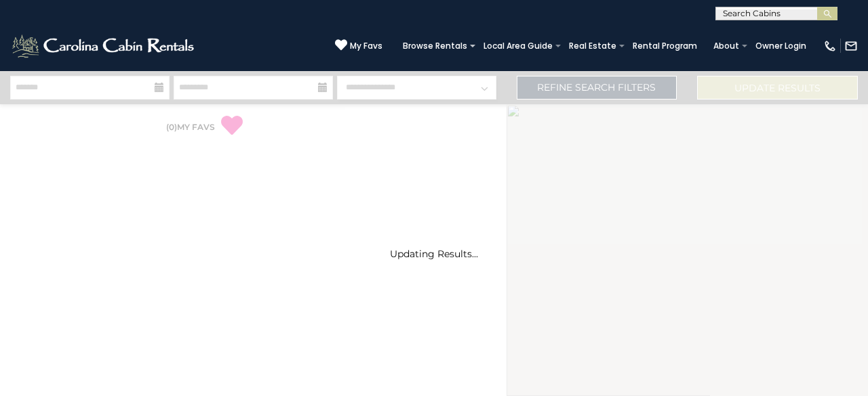 The image size is (868, 396). Describe the element at coordinates (518, 46) in the screenshot. I see `a: Local Area Guide` at that location.